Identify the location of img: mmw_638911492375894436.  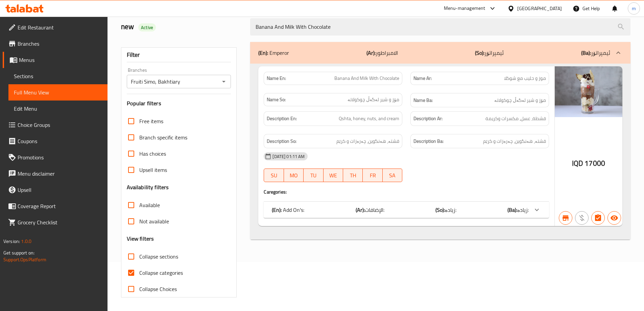
(589, 92).